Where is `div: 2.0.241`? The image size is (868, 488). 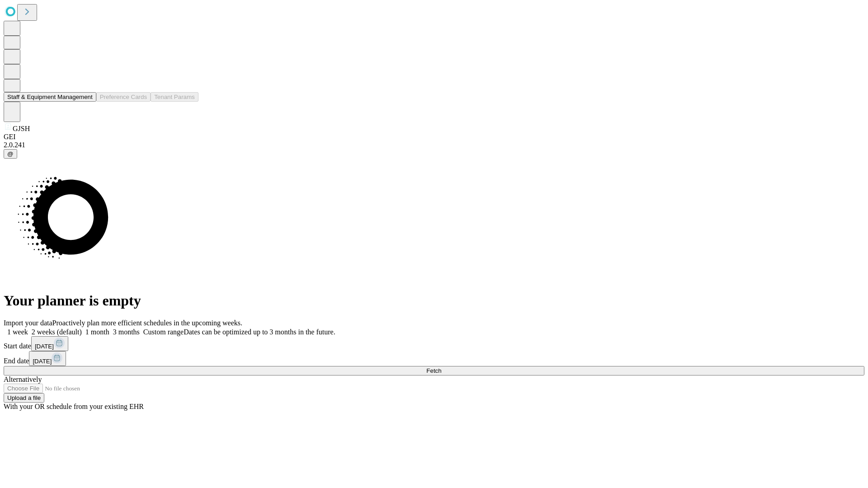 div: 2.0.241 is located at coordinates (434, 146).